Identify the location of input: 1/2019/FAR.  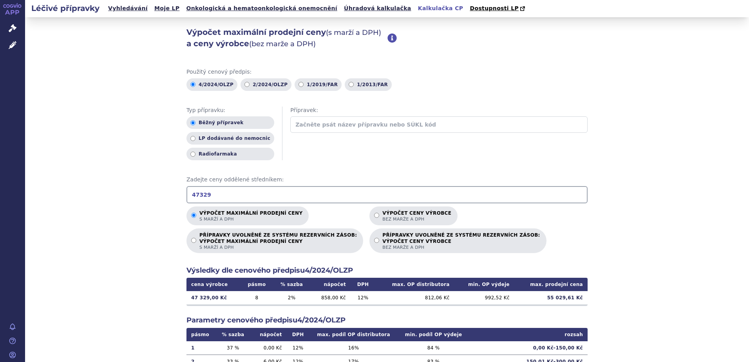
(301, 84).